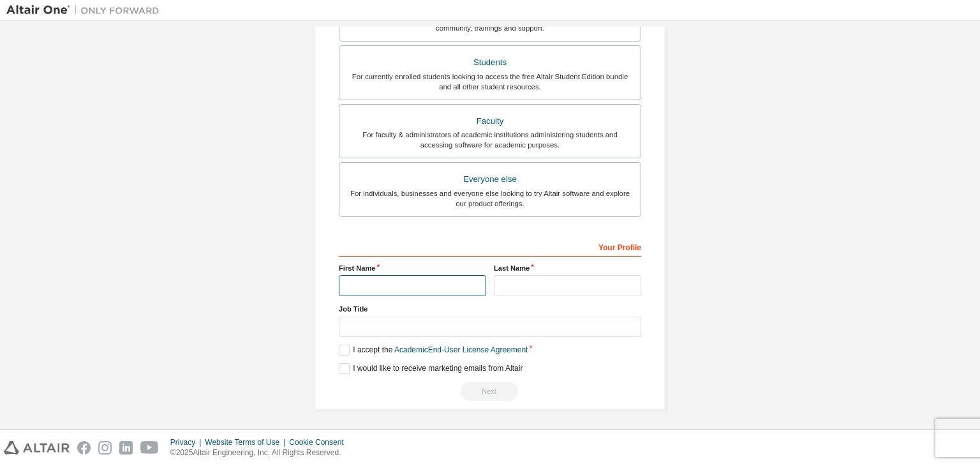 This screenshot has width=980, height=466. What do you see at coordinates (430, 368) in the screenshot?
I see `label: I would like to receive marketing emails from Altair` at bounding box center [430, 368].